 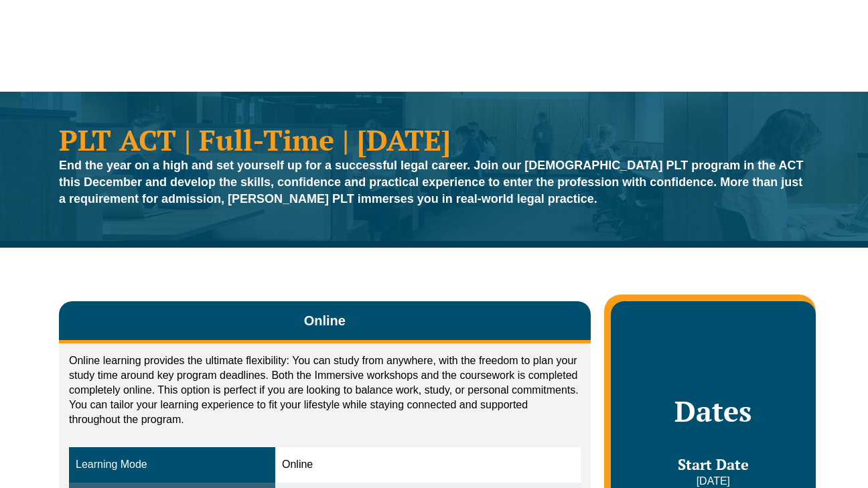 What do you see at coordinates (325, 391) in the screenshot?
I see `p: Online learning provides the ultimate flexibility: You can study from anywhere, with the freedom ...` at bounding box center [325, 391].